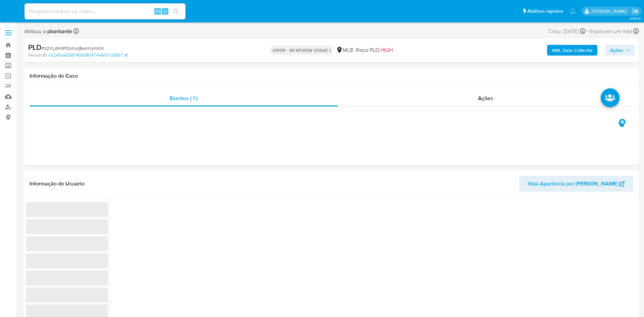  What do you see at coordinates (573, 11) in the screenshot?
I see `a: Notificações` at bounding box center [573, 11].